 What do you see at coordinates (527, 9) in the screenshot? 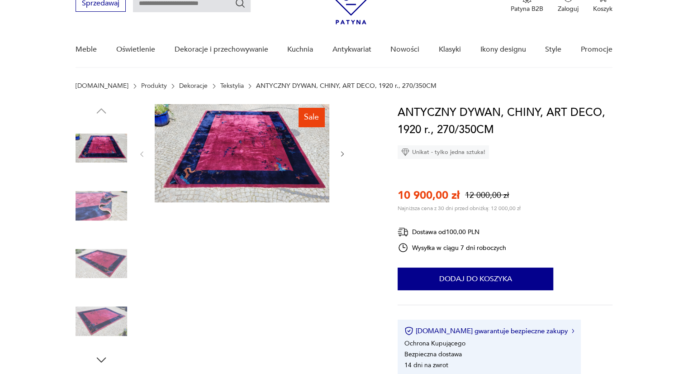
I see `p: Patyna B2B` at bounding box center [527, 9].